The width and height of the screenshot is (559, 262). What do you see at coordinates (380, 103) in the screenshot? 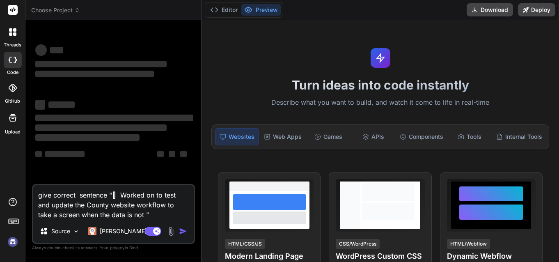
I see `p: Describe what you want to build, and watch it come to life in real-time` at bounding box center [380, 103].